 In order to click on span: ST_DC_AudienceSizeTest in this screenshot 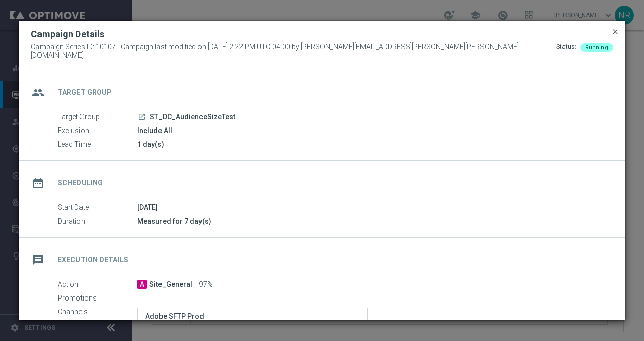, I will do `click(192, 117)`.